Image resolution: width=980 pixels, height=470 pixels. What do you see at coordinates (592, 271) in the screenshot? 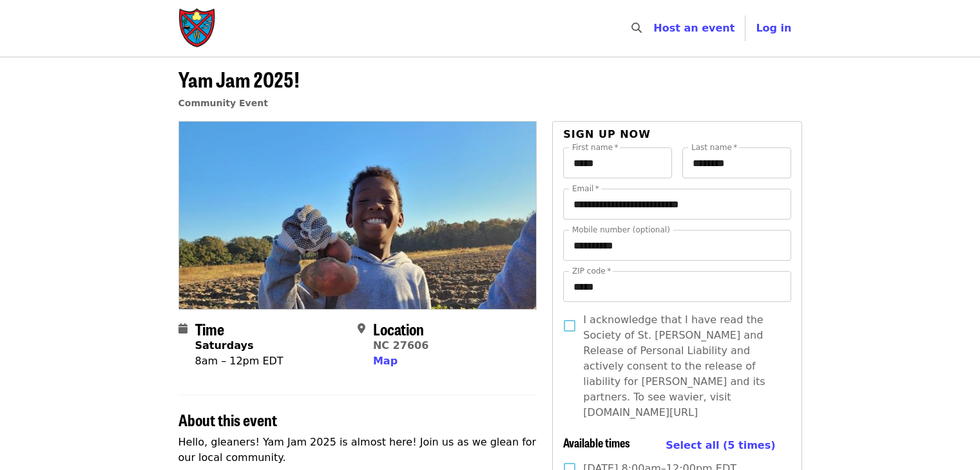
I see `label: ZIP code` at bounding box center [592, 271].